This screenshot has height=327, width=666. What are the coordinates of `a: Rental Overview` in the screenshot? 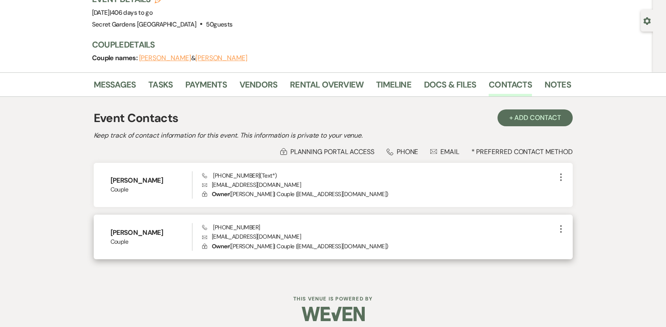 It's located at (327, 87).